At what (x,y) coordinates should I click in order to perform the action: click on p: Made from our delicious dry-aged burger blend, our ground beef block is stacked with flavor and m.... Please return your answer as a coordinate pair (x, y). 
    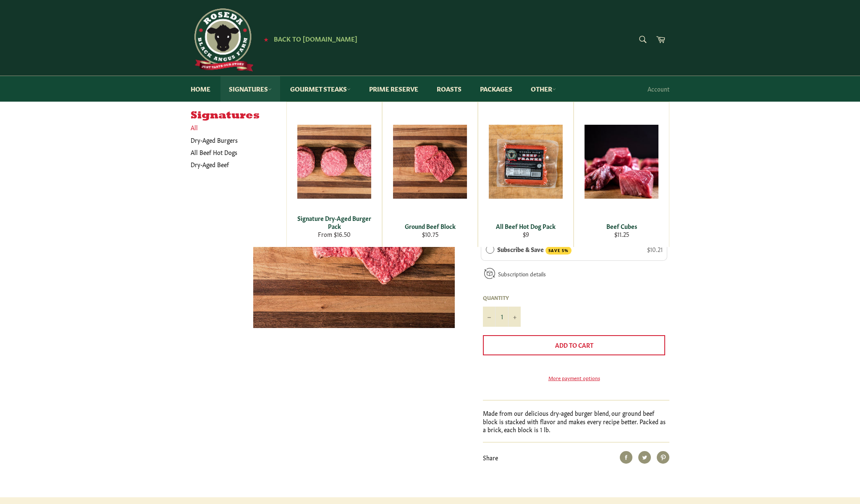
    Looking at the image, I should click on (576, 421).